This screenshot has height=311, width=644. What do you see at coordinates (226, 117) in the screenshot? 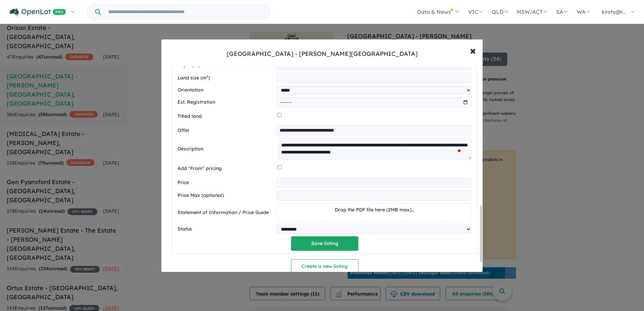
I see `label: Titled land` at bounding box center [226, 117].